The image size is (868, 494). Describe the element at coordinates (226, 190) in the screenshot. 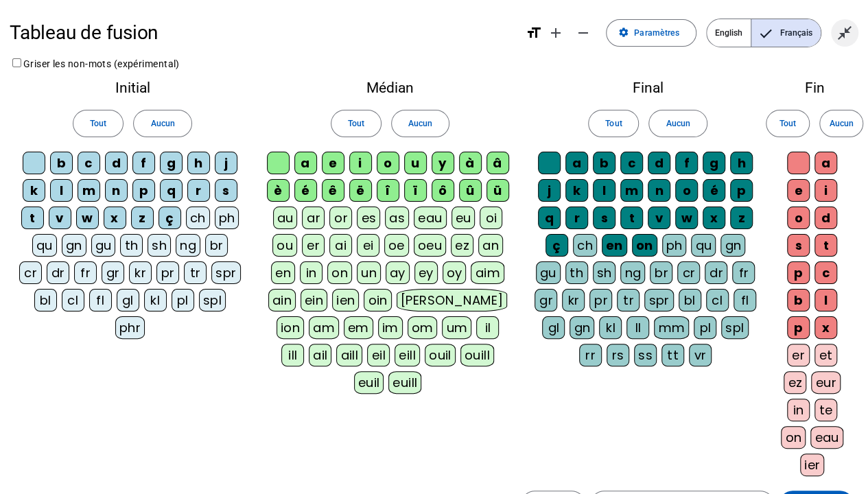

I see `div: s` at that location.